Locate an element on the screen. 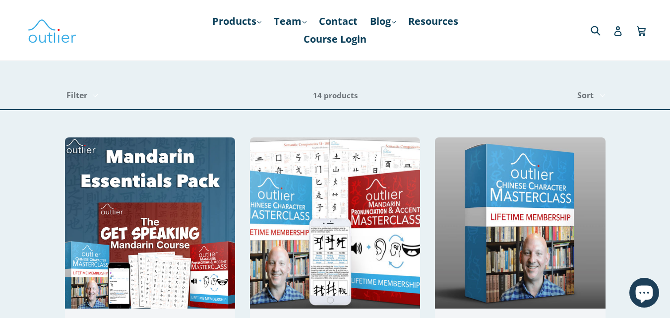 The width and height of the screenshot is (670, 318). a: Course Login is located at coordinates (335, 39).